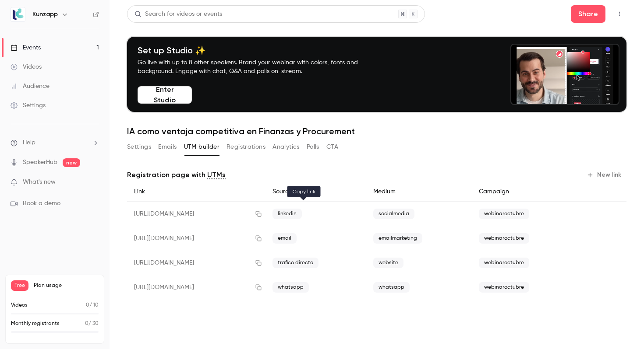 This screenshot has height=349, width=644. What do you see at coordinates (29, 86) in the screenshot?
I see `div: Audience` at bounding box center [29, 86].